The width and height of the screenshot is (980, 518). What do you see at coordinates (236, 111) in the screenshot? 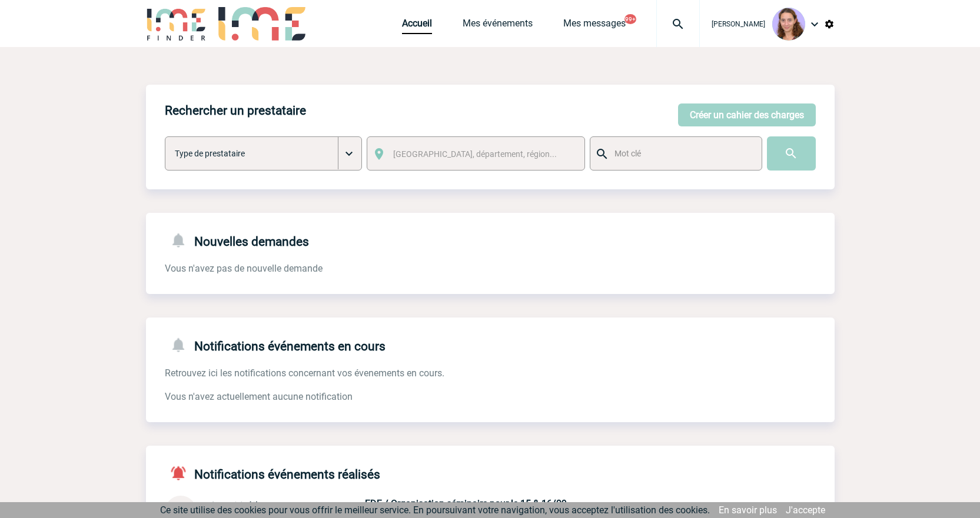
I see `h4: Rechercher un prestataire` at bounding box center [236, 111].